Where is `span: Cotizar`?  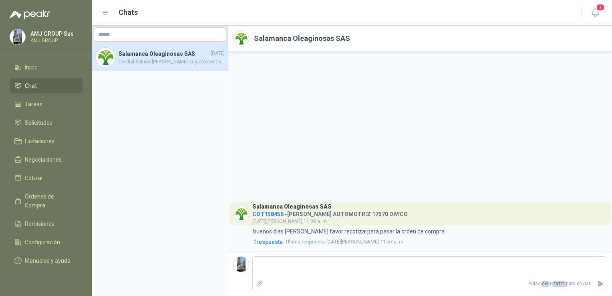
span: Cotizar is located at coordinates (34, 178).